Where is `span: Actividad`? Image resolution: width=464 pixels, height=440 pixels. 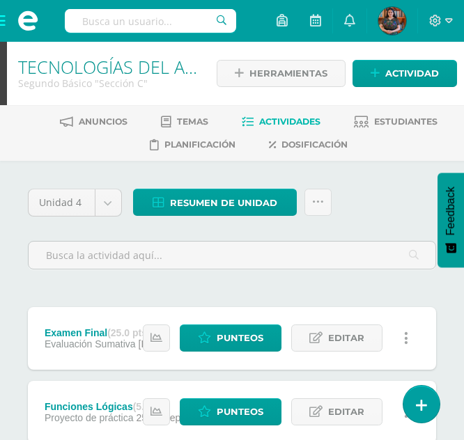 span: Actividad is located at coordinates (412, 73).